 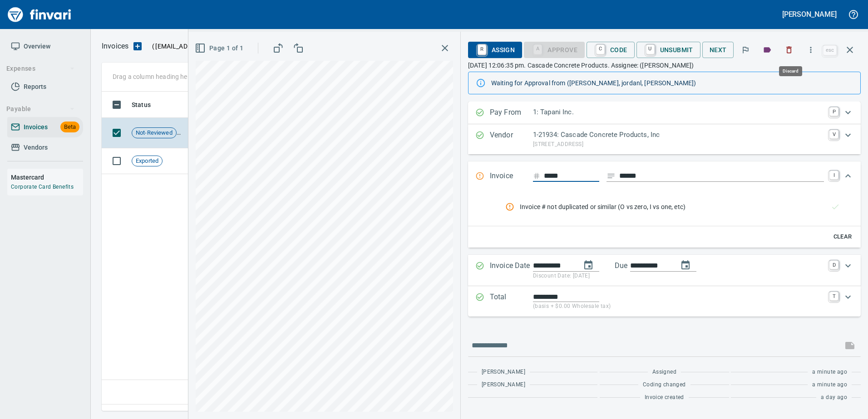 What do you see at coordinates (495, 50) in the screenshot?
I see `span: Assign` at bounding box center [495, 50].